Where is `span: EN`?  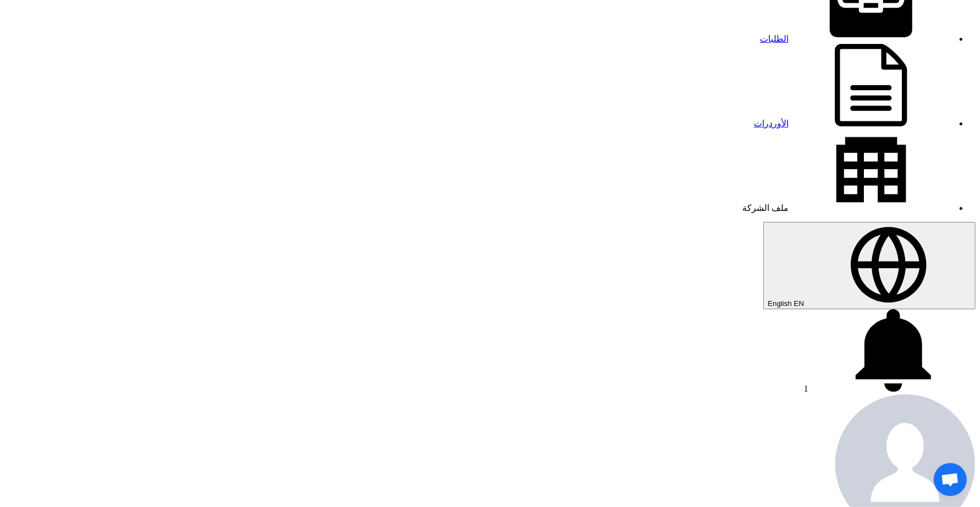 span: EN is located at coordinates (799, 304).